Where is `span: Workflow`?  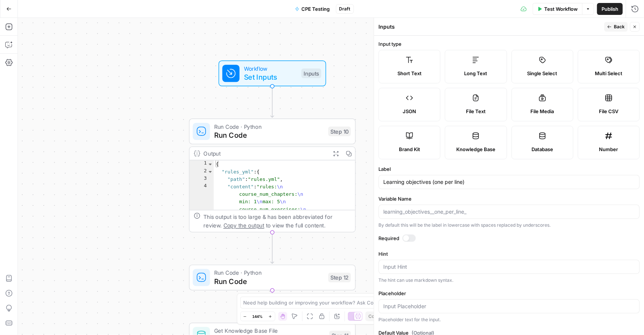 span: Workflow is located at coordinates (270, 69).